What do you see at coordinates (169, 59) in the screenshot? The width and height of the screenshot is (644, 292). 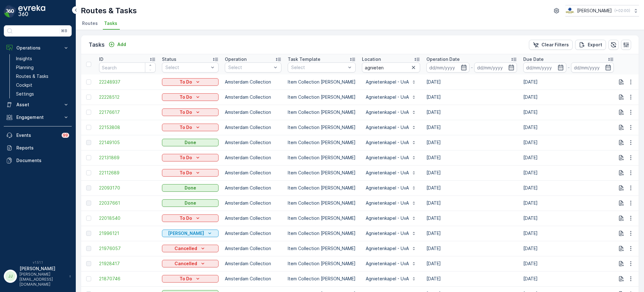 I see `p: Status` at bounding box center [169, 59].